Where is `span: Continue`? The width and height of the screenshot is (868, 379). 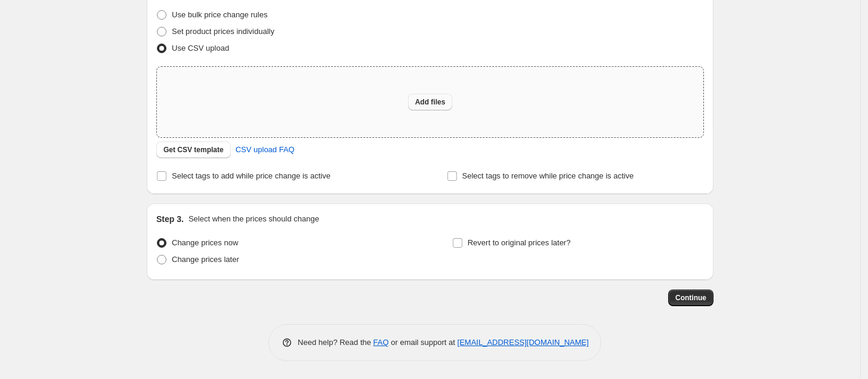 span: Continue is located at coordinates (691, 298).